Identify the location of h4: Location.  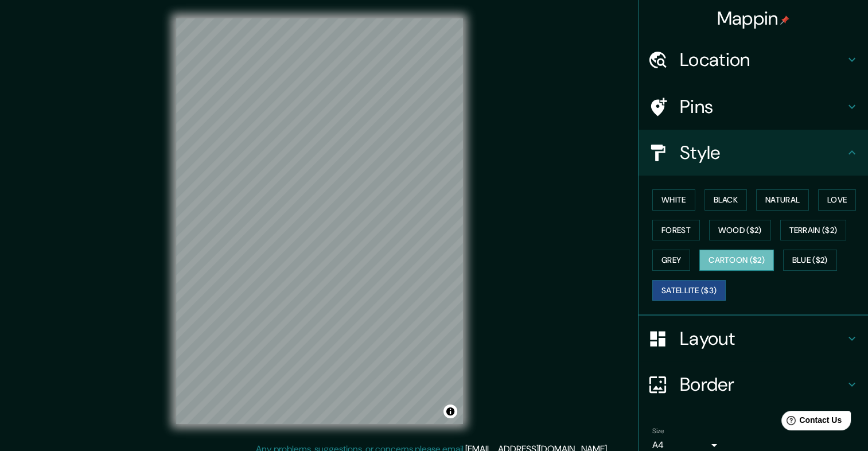
(762, 60).